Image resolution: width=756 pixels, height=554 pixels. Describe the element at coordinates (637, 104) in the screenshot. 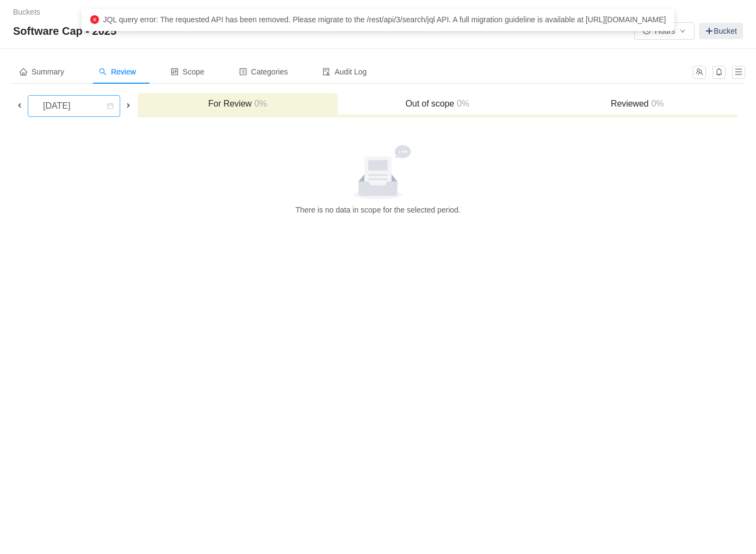

I see `h3: Reviewed` at that location.